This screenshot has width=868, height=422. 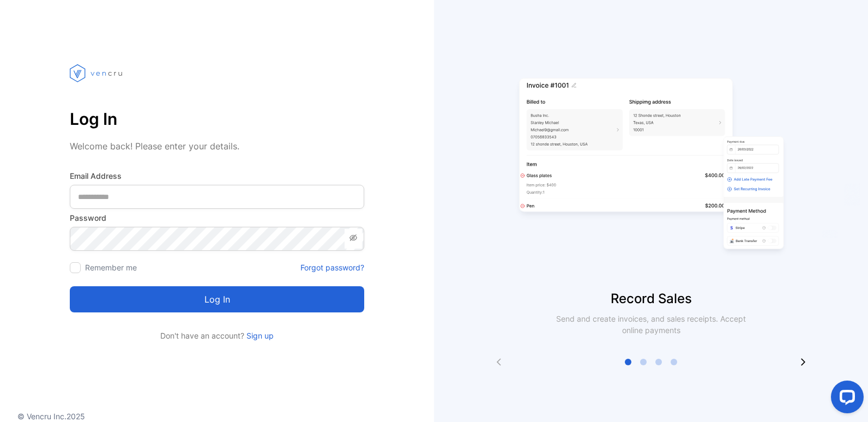 What do you see at coordinates (217, 146) in the screenshot?
I see `p: Welcome back! Please enter your details.` at bounding box center [217, 146].